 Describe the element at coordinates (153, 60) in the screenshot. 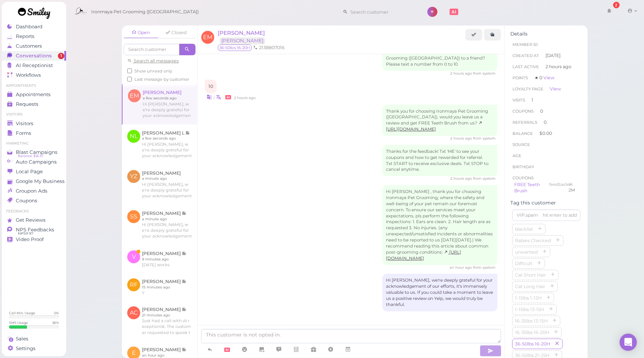

I see `a: Search all messages` at that location.